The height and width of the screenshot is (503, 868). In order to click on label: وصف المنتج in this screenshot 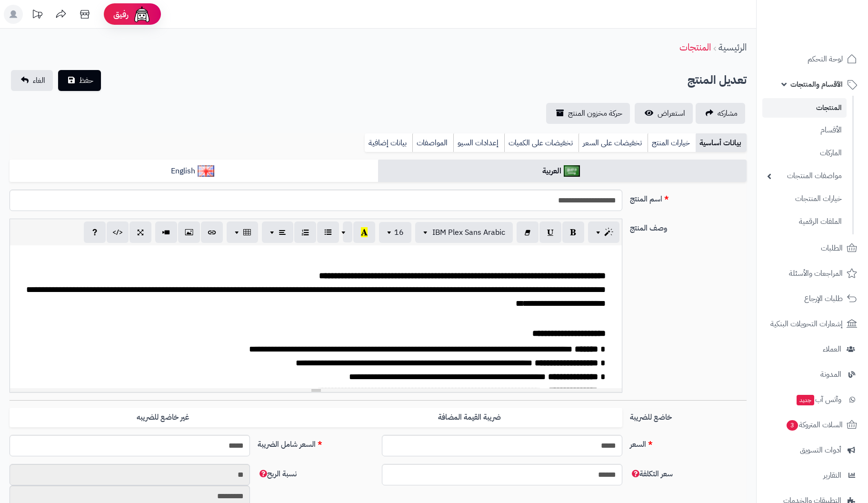, I will do `click(688, 227)`.